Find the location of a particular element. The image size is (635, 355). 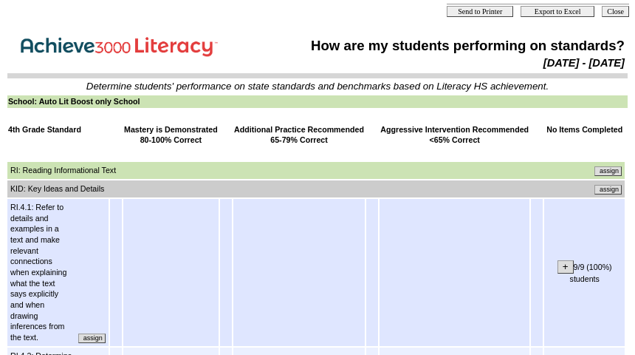

td: 9/9 (100%) students is located at coordinates (584, 272).